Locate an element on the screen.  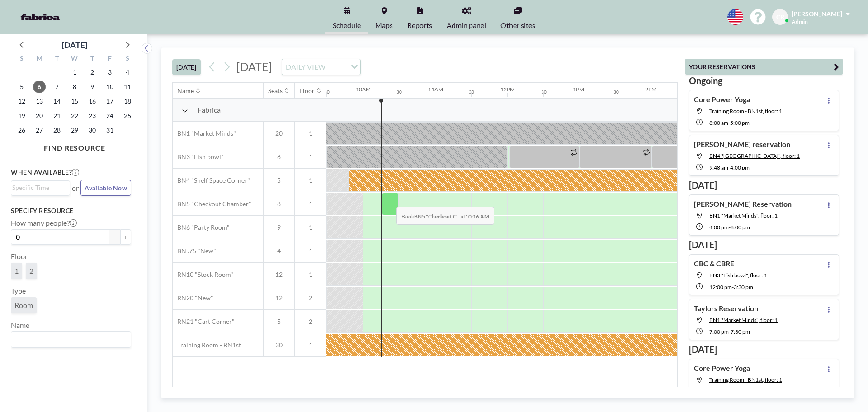
span: Reports is located at coordinates (420, 25).